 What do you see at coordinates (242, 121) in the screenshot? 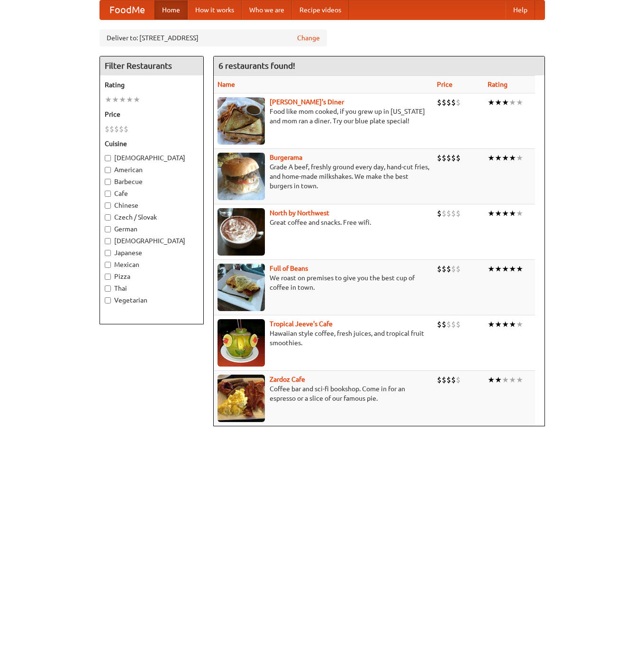
I see `img: sallys.jpg` at bounding box center [242, 121].